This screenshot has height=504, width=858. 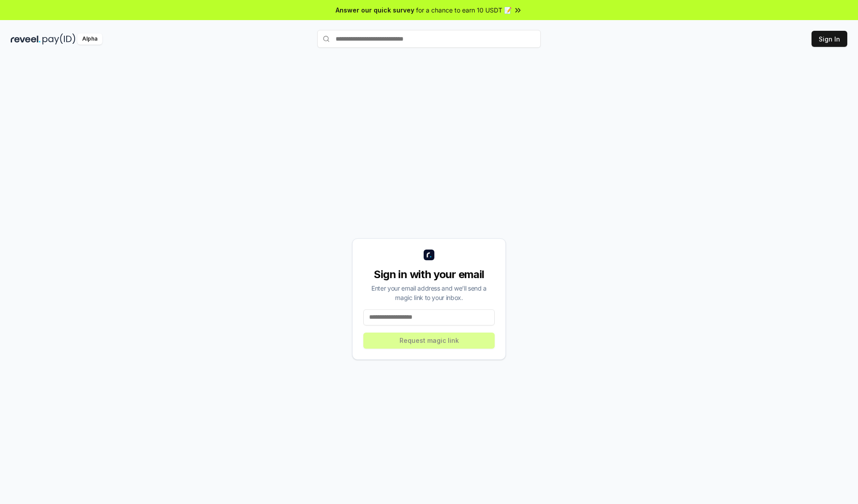 What do you see at coordinates (90, 39) in the screenshot?
I see `div: Alpha` at bounding box center [90, 39].